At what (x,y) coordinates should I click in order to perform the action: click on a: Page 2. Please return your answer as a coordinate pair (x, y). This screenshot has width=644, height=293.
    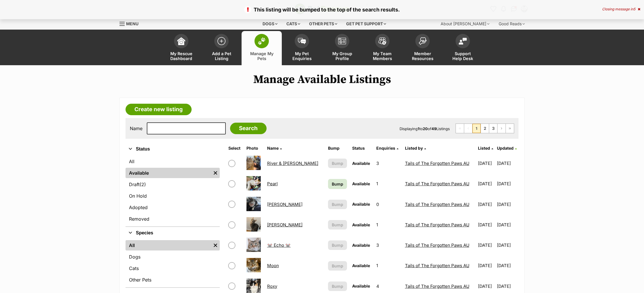
    Looking at the image, I should click on (485, 128).